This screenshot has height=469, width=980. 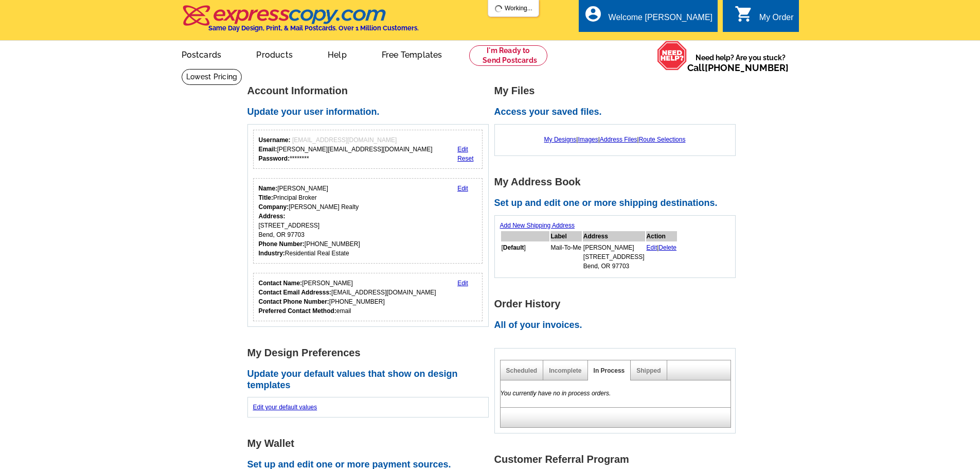 What do you see at coordinates (337, 54) in the screenshot?
I see `a: Help` at bounding box center [337, 54].